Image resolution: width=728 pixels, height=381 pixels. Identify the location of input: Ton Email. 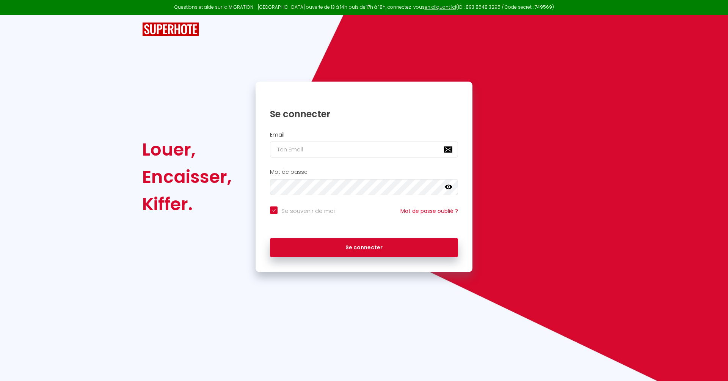
(364, 149).